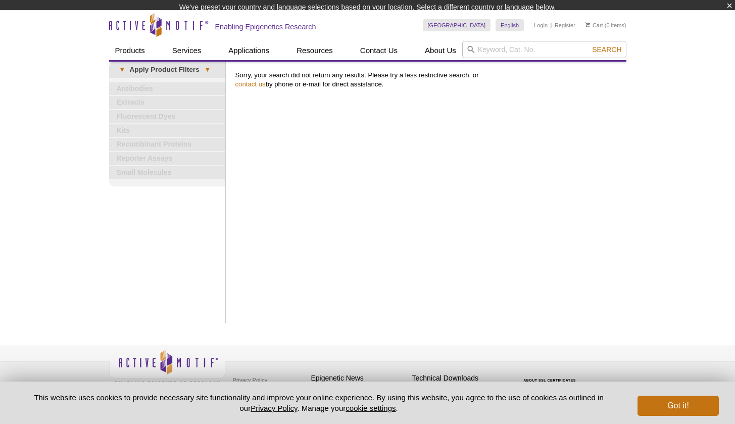  I want to click on input: Keyword, Cat. No., so click(544, 50).